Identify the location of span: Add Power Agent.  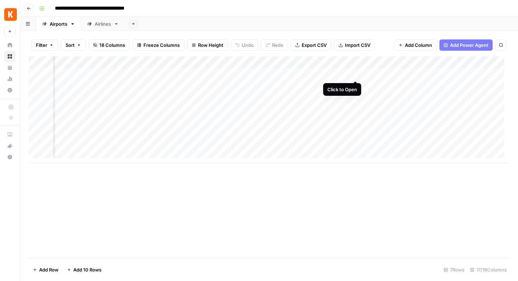
(469, 45).